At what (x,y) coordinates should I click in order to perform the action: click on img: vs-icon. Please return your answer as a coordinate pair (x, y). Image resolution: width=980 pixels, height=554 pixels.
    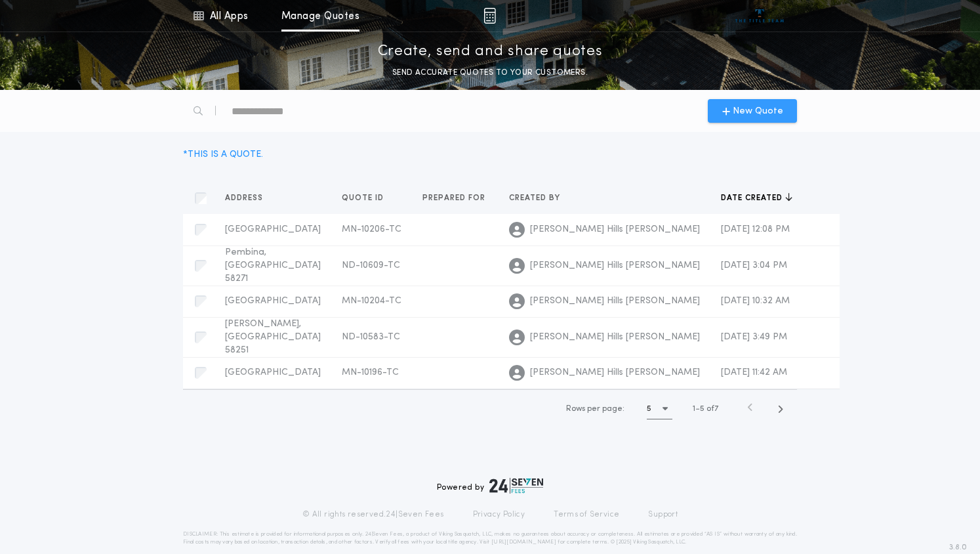
    Looking at the image, I should click on (759, 16).